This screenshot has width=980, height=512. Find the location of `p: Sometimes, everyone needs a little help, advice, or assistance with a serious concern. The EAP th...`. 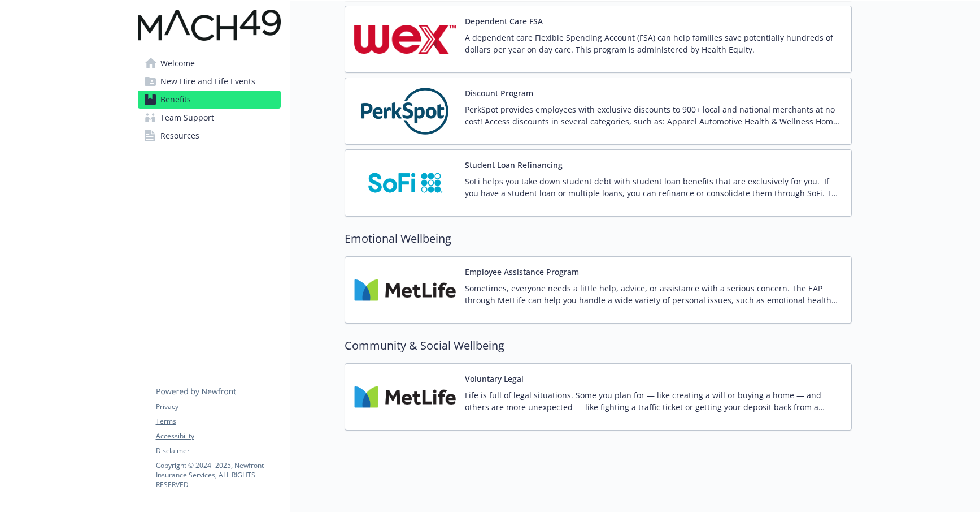

p: Sometimes, everyone needs a little help, advice, or assistance with a serious concern. The EAP th... is located at coordinates (654, 294).